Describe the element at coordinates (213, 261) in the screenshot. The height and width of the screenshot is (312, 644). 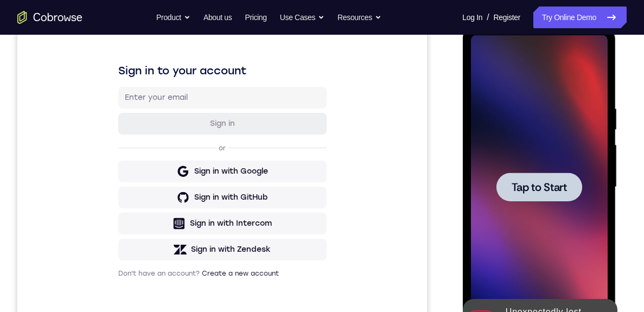
I see `div: Sign in with Zendesk` at that location.